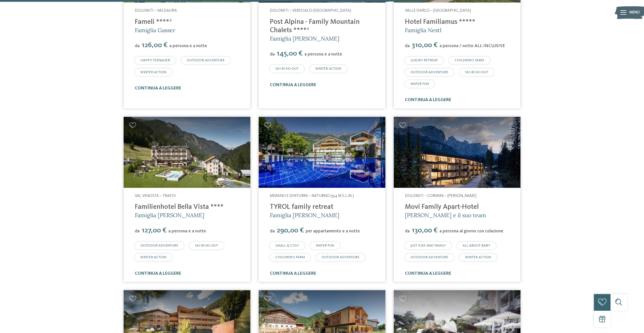 The height and width of the screenshot is (333, 644). I want to click on span: 130,00 €, so click(424, 230).